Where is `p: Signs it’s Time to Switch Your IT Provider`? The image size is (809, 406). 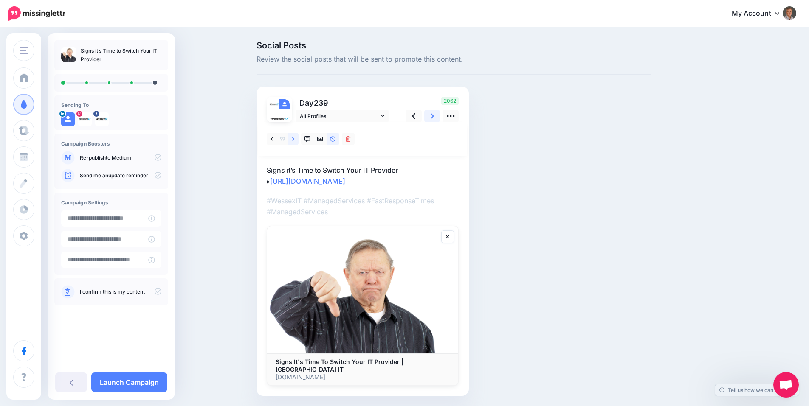 p: Signs it’s Time to Switch Your IT Provider is located at coordinates (121, 55).